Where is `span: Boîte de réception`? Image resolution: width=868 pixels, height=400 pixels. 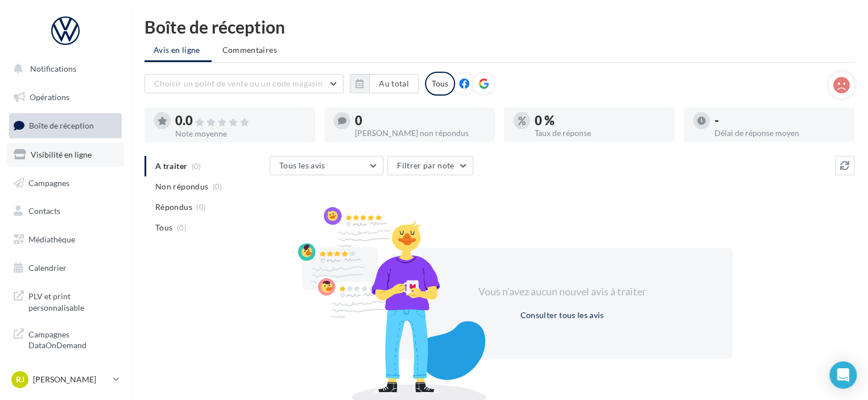 span: Boîte de réception is located at coordinates (61, 125).